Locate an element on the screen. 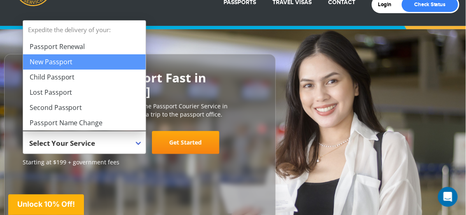  li: Child Passport is located at coordinates (84, 77).